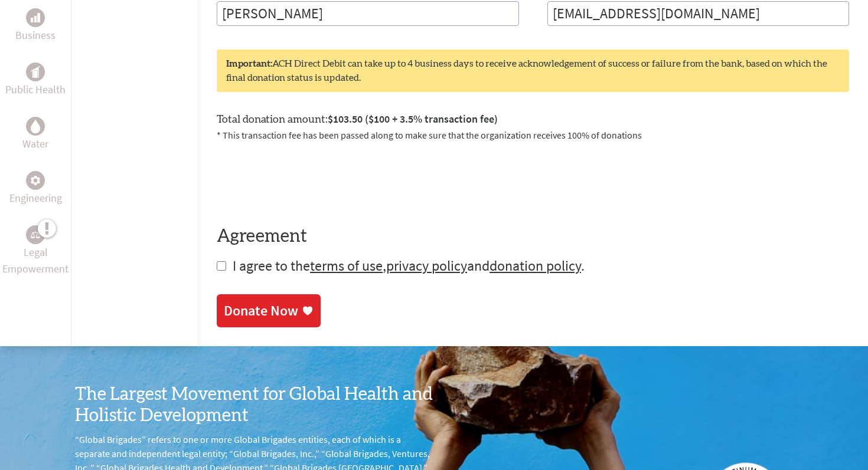  What do you see at coordinates (35, 261) in the screenshot?
I see `p: Legal Empowerment` at bounding box center [35, 261].